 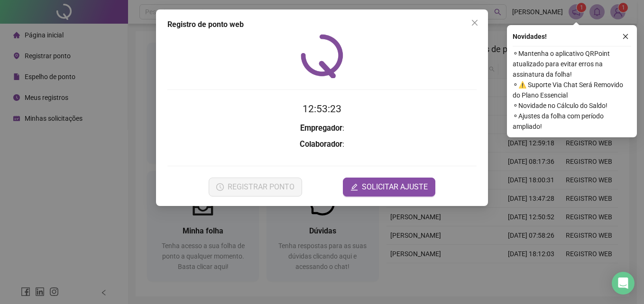 What do you see at coordinates (354, 187) in the screenshot?
I see `span: edit` at bounding box center [354, 187].